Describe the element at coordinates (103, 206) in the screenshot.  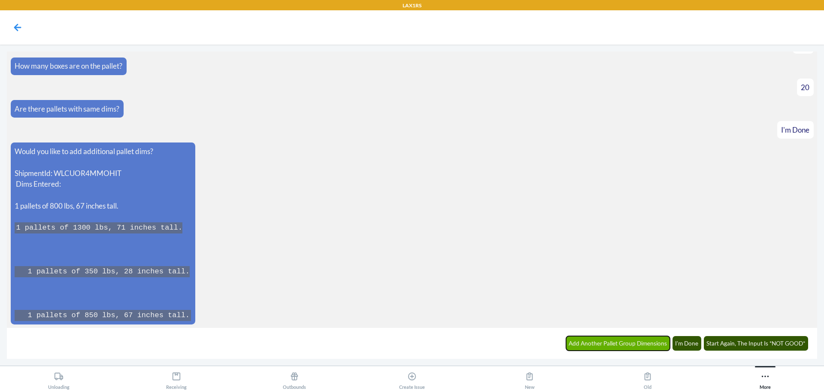
I see `p: 1 pallets of 800 lbs, 67 inches tall.` at that location.